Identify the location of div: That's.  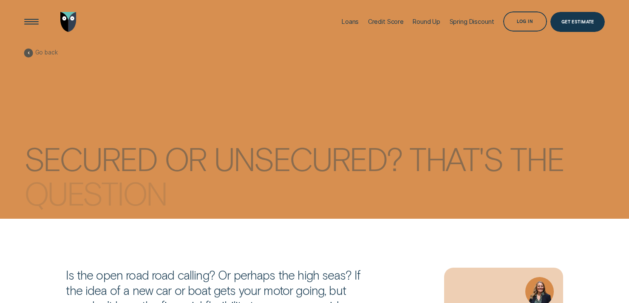
(456, 158).